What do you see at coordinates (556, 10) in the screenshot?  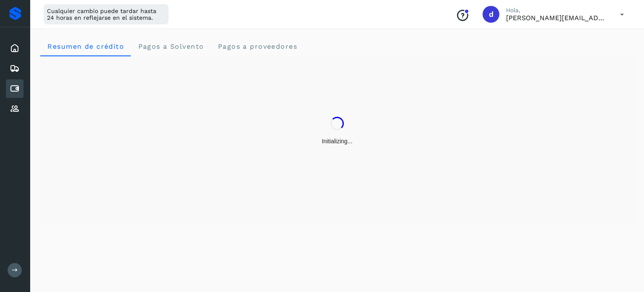 I see `p: Hola,` at bounding box center [556, 10].